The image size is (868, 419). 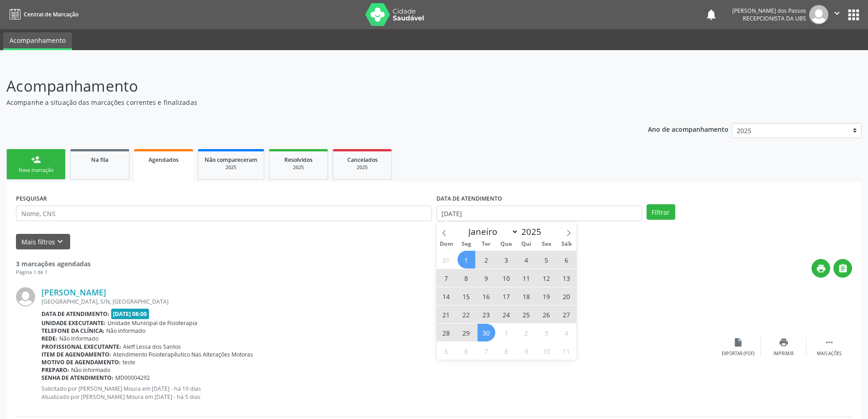 I want to click on span: Setembro 13, 2025, so click(x=566, y=277).